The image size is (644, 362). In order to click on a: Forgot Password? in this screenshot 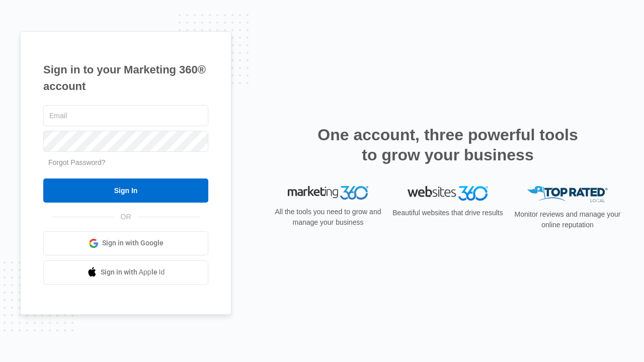, I will do `click(77, 162)`.